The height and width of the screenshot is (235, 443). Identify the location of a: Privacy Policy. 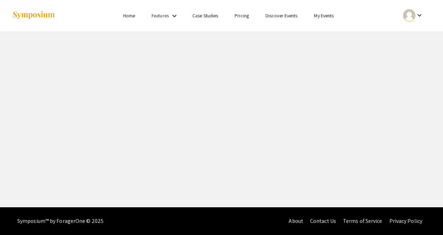
(406, 221).